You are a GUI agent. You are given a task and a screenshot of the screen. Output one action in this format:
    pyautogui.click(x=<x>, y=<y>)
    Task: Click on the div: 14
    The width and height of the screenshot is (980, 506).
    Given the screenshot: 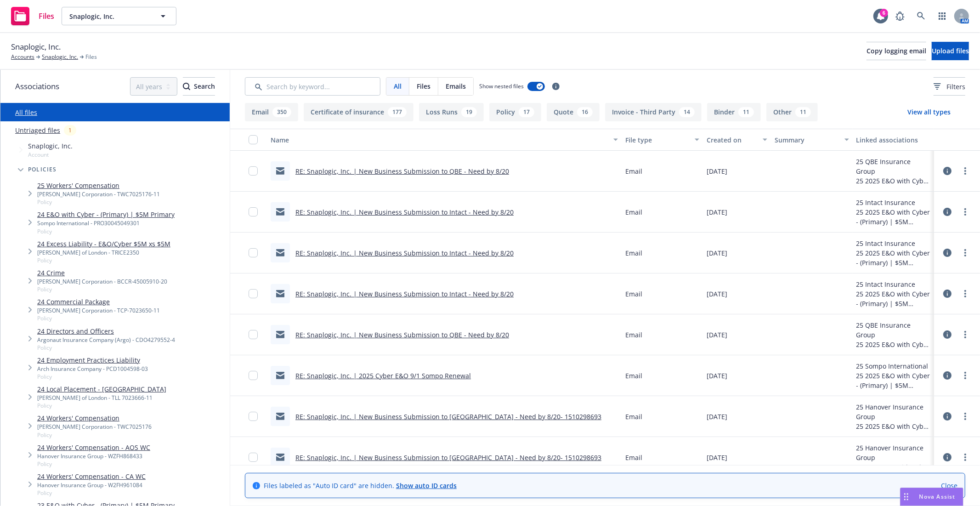 What is the action you would take?
    pyautogui.click(x=686, y=112)
    